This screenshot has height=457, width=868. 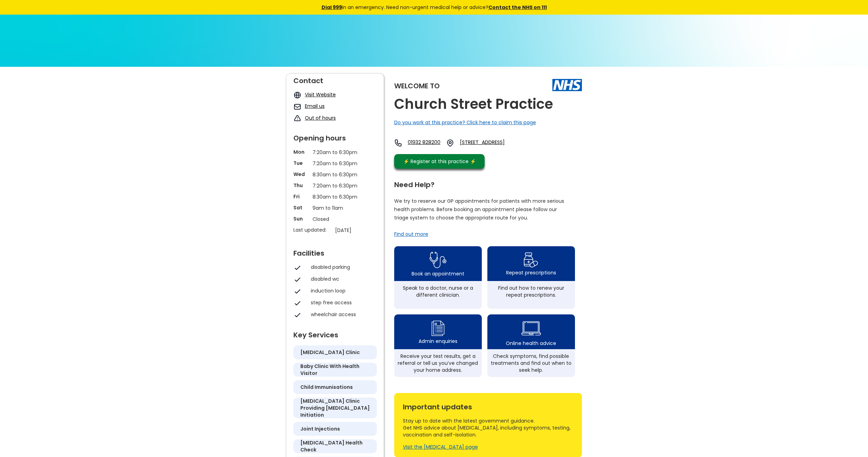 I want to click on a: 01932 828200, so click(x=424, y=143).